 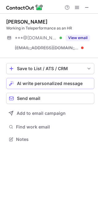 What do you see at coordinates (50, 83) in the screenshot?
I see `button: AI write personalized message` at bounding box center [50, 83].